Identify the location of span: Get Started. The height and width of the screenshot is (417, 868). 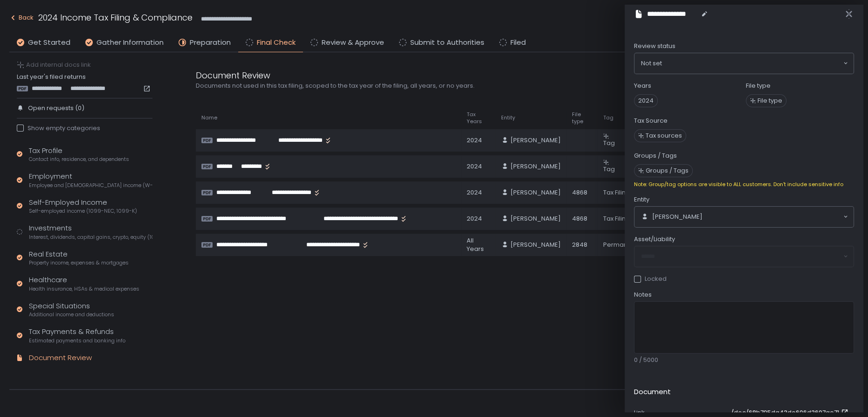
(49, 43).